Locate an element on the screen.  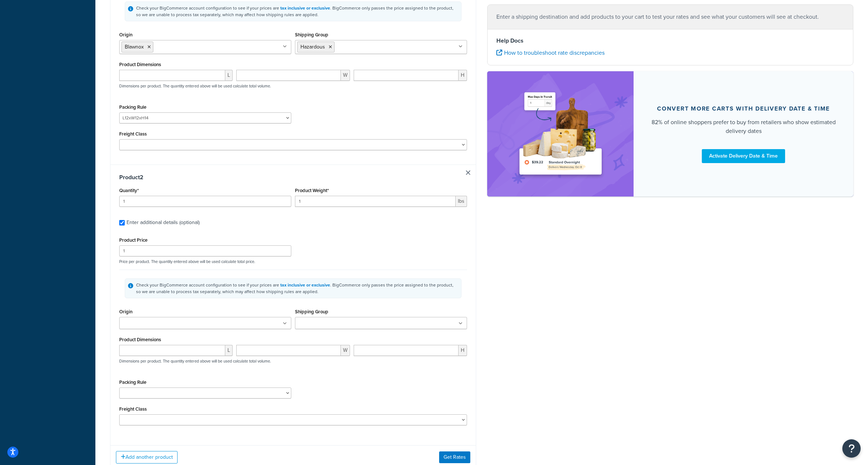
h4: Help Docs is located at coordinates (671, 41).